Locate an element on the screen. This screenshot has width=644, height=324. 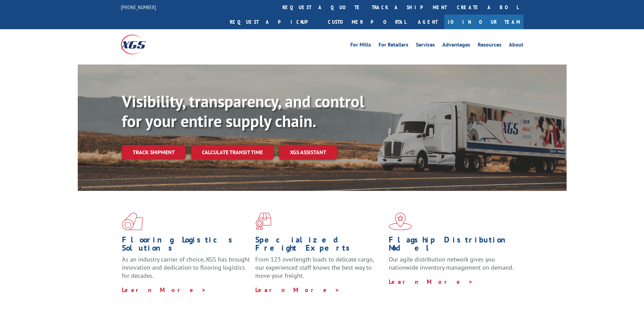
a: Resources is located at coordinates (489, 46).